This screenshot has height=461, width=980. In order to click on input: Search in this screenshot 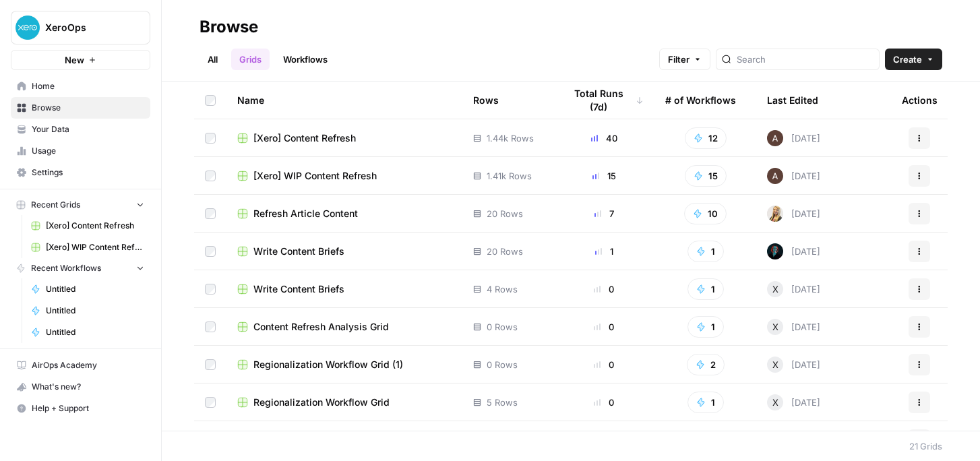, I will do `click(804, 59)`.